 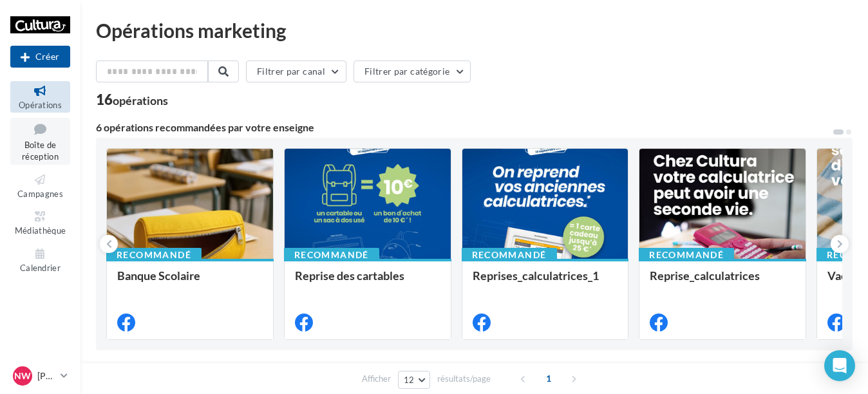 I want to click on span: Calendrier, so click(x=40, y=268).